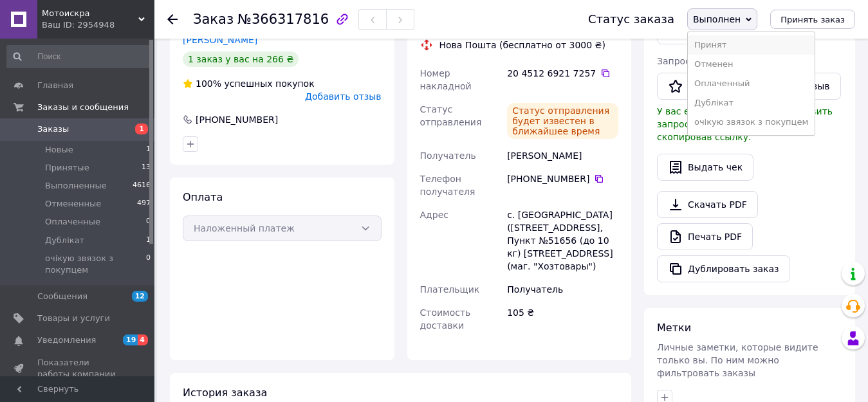 This screenshot has height=402, width=868. I want to click on div: 20 4512 6921 7257, so click(562, 74).